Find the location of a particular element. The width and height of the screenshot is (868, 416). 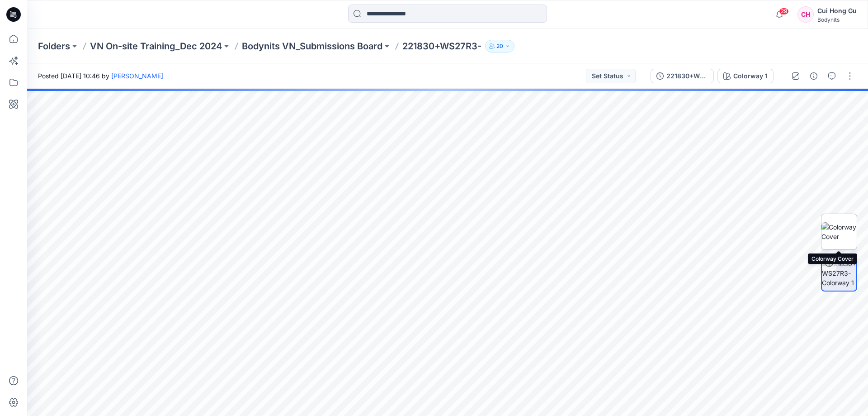

p: VN On-site Training_Dec 2024 is located at coordinates (156, 46).